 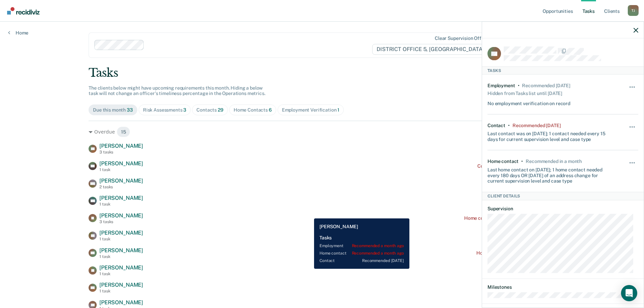 What do you see at coordinates (123, 132) in the screenshot?
I see `span: 15` at bounding box center [123, 132].